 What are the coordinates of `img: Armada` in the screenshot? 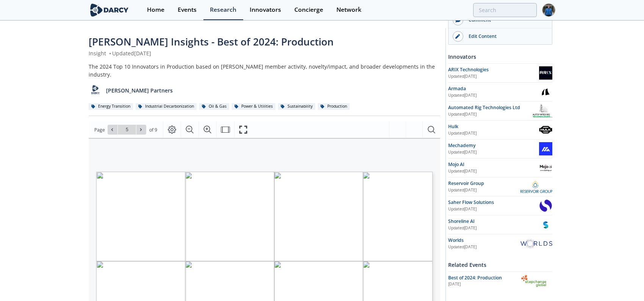 It's located at (546, 92).